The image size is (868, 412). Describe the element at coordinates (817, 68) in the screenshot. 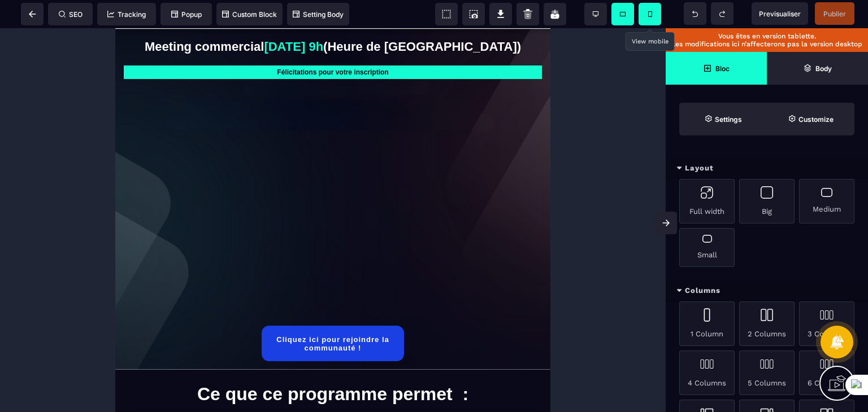

I see `span: Open Layer Manager` at that location.